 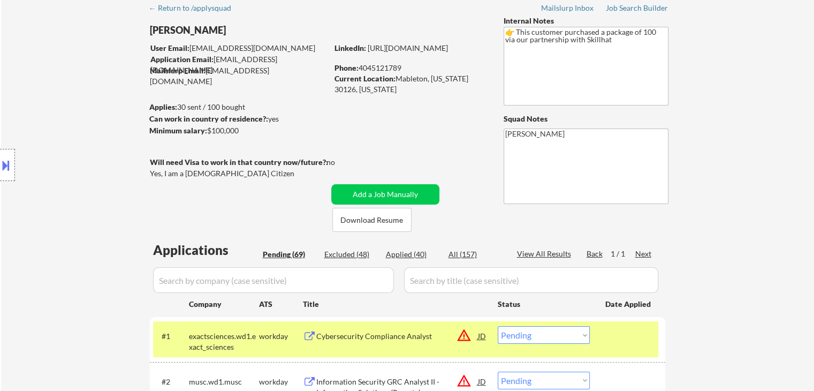 What do you see at coordinates (351, 254) in the screenshot?
I see `div: Excluded (48)` at bounding box center [351, 254].